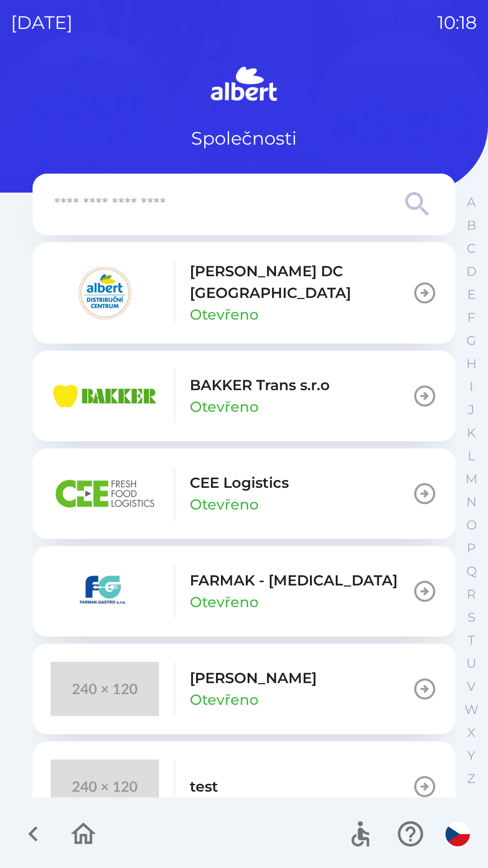 This screenshot has height=868, width=488. I want to click on p: B, so click(471, 225).